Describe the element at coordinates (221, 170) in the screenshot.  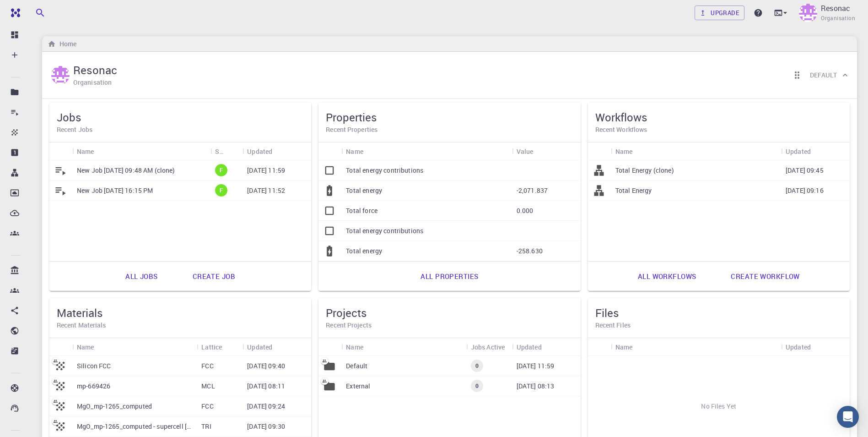
I see `span: F` at that location.